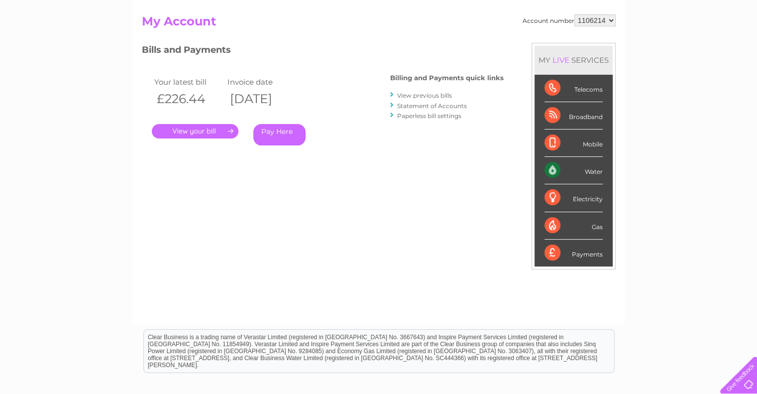 The width and height of the screenshot is (757, 394). I want to click on div: Electricity, so click(574, 198).